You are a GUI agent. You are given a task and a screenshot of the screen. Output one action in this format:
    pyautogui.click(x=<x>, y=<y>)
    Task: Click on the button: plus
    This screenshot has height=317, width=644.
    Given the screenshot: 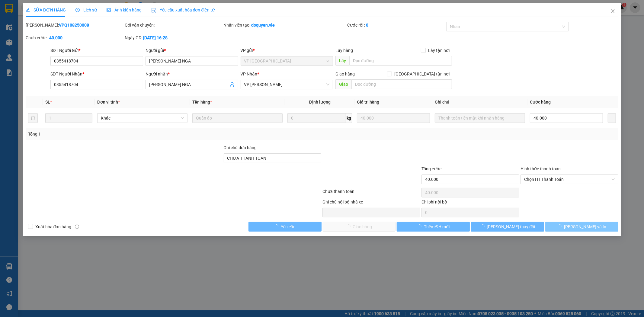 What is the action you would take?
    pyautogui.click(x=612, y=118)
    